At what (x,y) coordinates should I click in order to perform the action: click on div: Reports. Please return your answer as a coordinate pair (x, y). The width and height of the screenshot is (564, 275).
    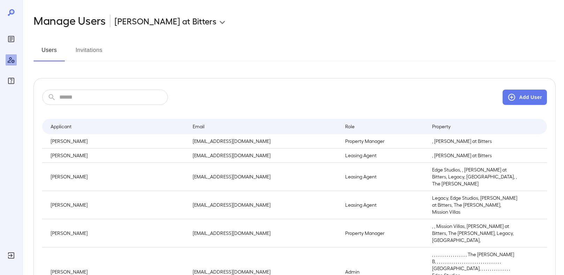
    Looking at the image, I should click on (11, 39).